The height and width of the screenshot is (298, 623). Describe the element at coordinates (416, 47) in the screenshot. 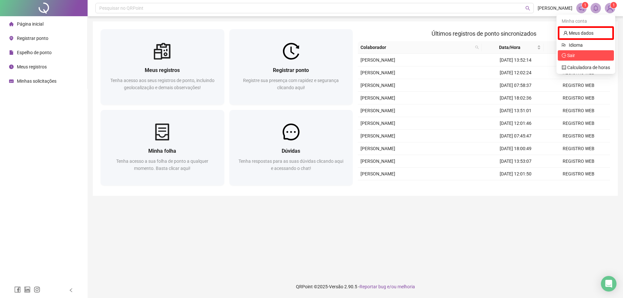

I see `span: Colaborador` at that location.